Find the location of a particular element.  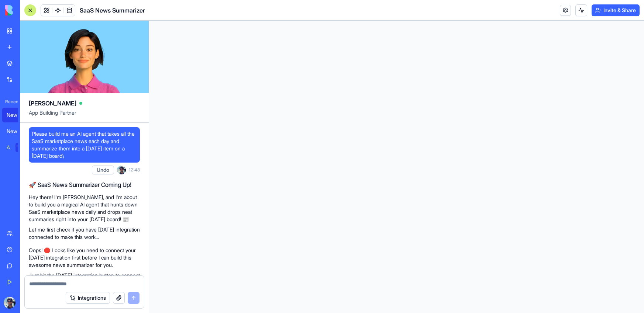

span: App Building Partner is located at coordinates (84, 116).